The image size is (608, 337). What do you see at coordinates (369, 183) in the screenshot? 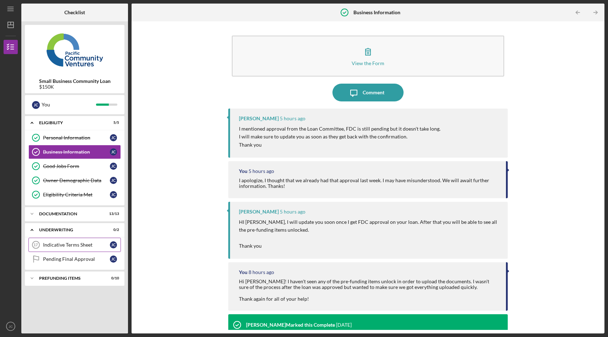
I see `div: I apologize, I thought that we already had that approval last week. I may have misunderstood. We ...` at bounding box center [369, 183].